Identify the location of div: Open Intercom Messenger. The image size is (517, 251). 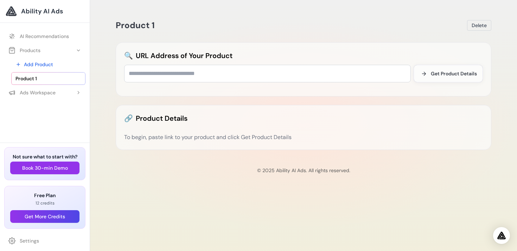
(502, 235).